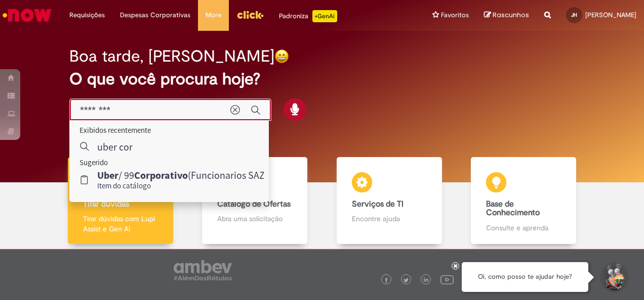 The width and height of the screenshot is (644, 300). Describe the element at coordinates (447, 280) in the screenshot. I see `img: logo_footer_youtube.png` at that location.